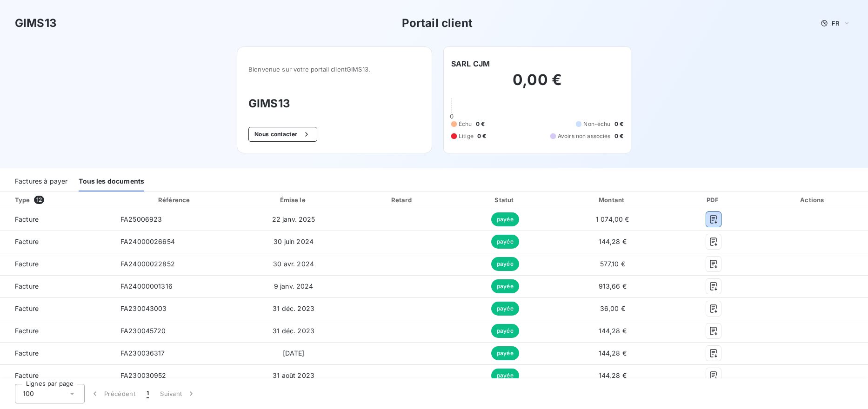 The image size is (868, 409). I want to click on span: FA24000022852, so click(147, 264).